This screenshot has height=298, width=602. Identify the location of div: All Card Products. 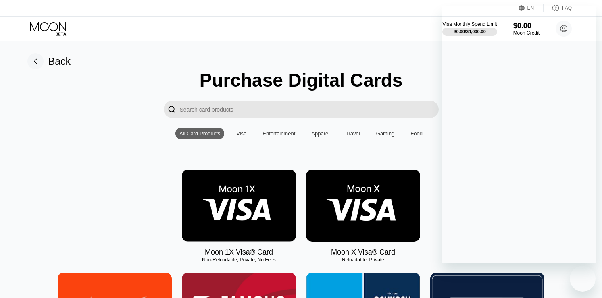
(199, 133).